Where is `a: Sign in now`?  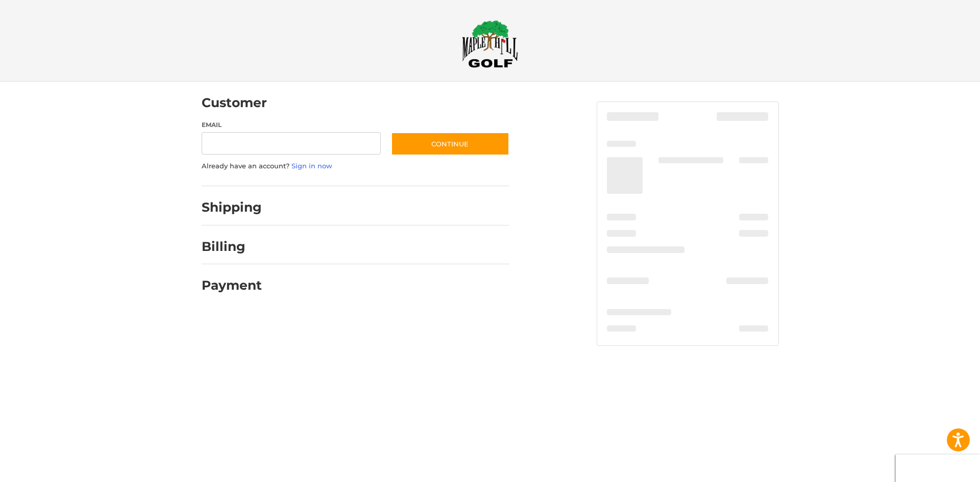 a: Sign in now is located at coordinates (312, 166).